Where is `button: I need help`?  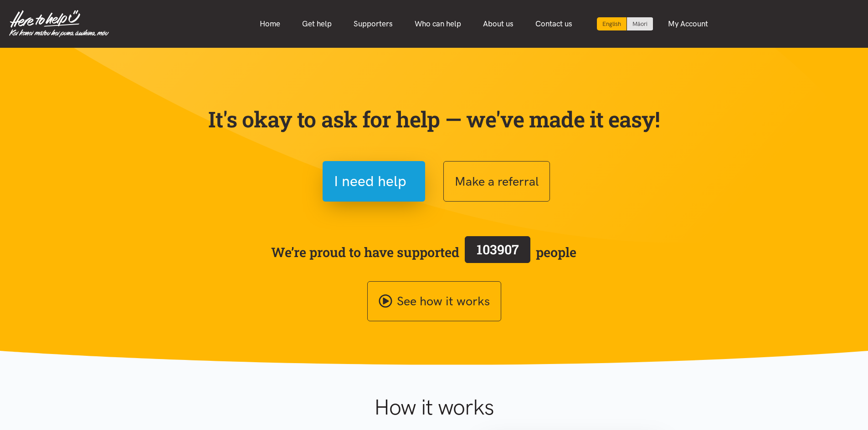 button: I need help is located at coordinates (373, 181).